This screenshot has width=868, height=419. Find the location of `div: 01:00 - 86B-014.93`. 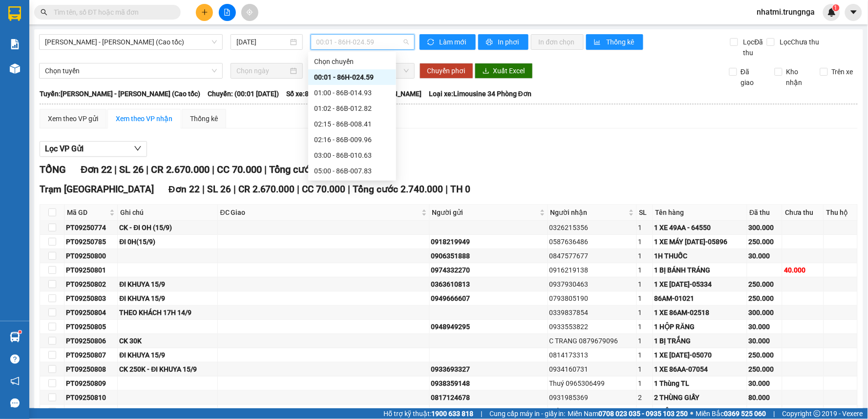

div: 01:00 - 86B-014.93 is located at coordinates (352, 93).